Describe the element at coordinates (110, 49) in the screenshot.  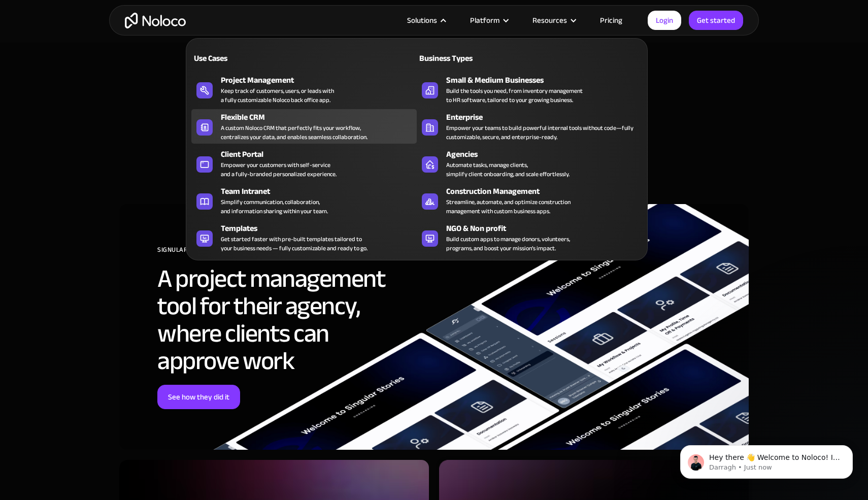
I see `span: Hey there 👋 Welcome to Noloco! If you have any questions, just reply to this message. [GEOGRAPHIC...` at that location.